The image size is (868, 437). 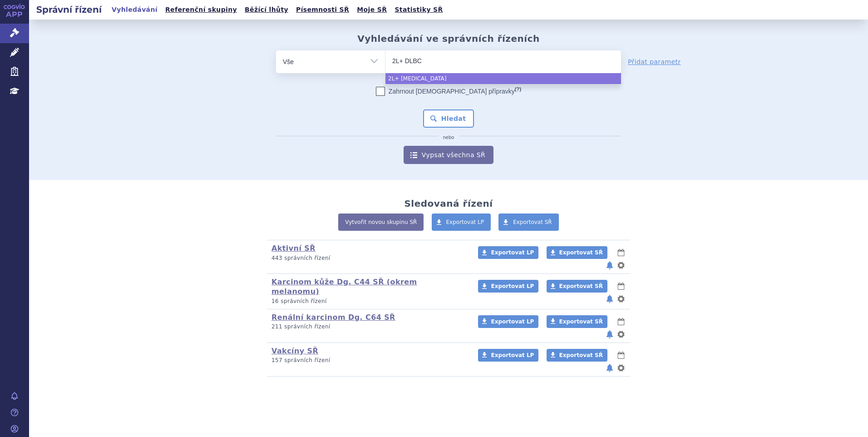 What do you see at coordinates (449, 118) in the screenshot?
I see `button: Hledat` at bounding box center [449, 118].